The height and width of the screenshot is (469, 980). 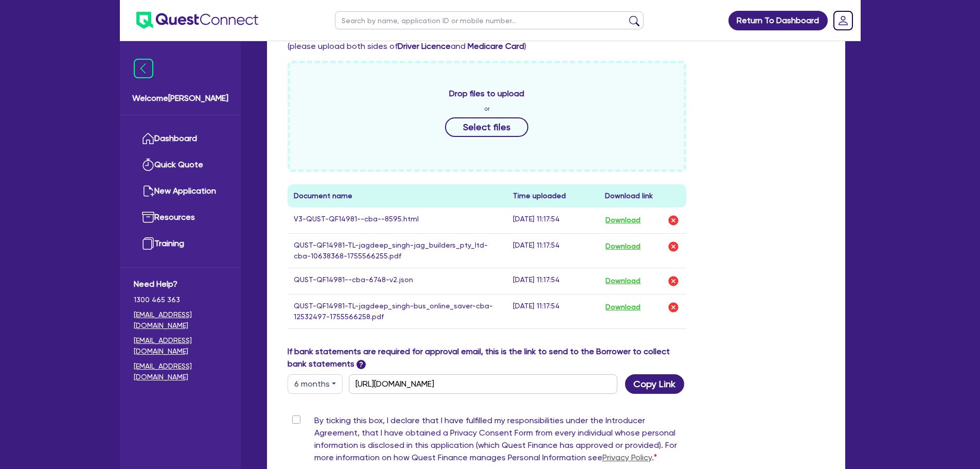 I want to click on span: or, so click(x=487, y=109).